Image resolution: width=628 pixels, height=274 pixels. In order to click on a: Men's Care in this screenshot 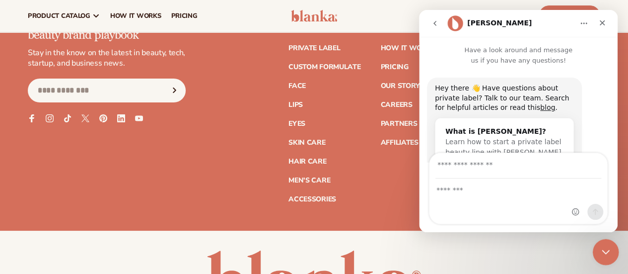, I will do `click(309, 180)`.